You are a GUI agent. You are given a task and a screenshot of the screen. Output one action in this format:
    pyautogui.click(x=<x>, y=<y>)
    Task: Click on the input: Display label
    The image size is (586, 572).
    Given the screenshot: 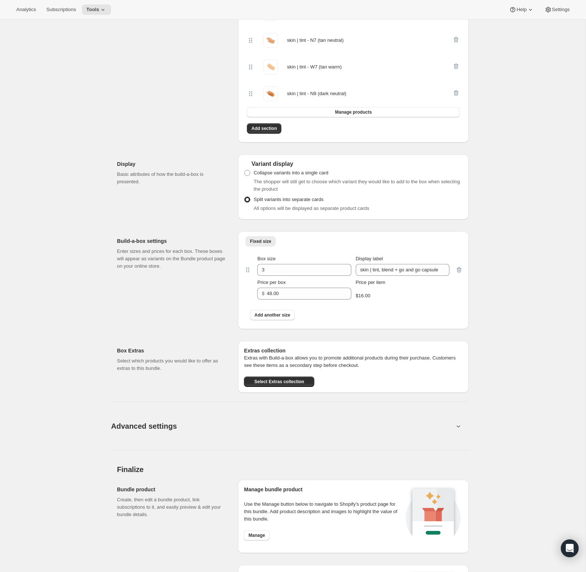 What is the action you would take?
    pyautogui.click(x=402, y=270)
    